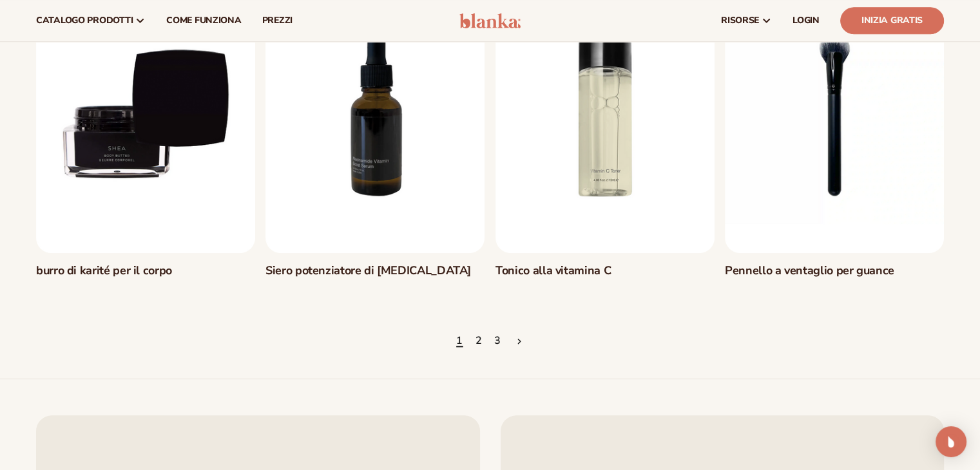  Describe the element at coordinates (497, 340) in the screenshot. I see `font: 3` at that location.